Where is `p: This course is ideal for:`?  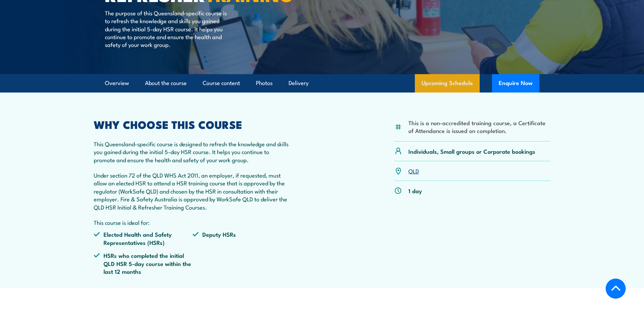
p: This course is ideal for: is located at coordinates (192, 222).